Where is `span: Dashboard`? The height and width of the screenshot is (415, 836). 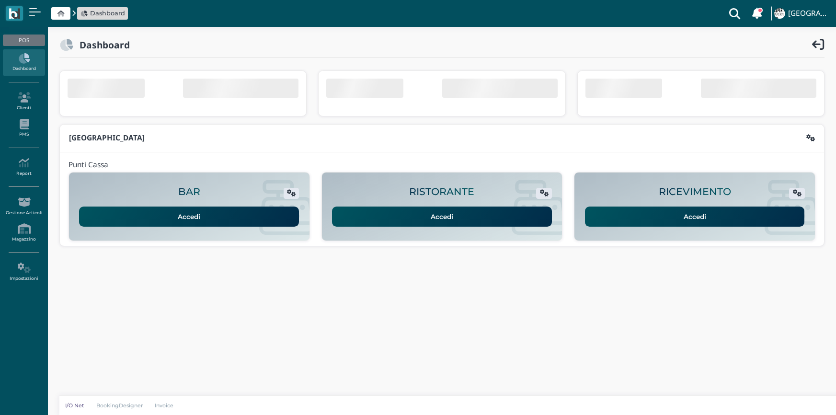 span: Dashboard is located at coordinates (107, 13).